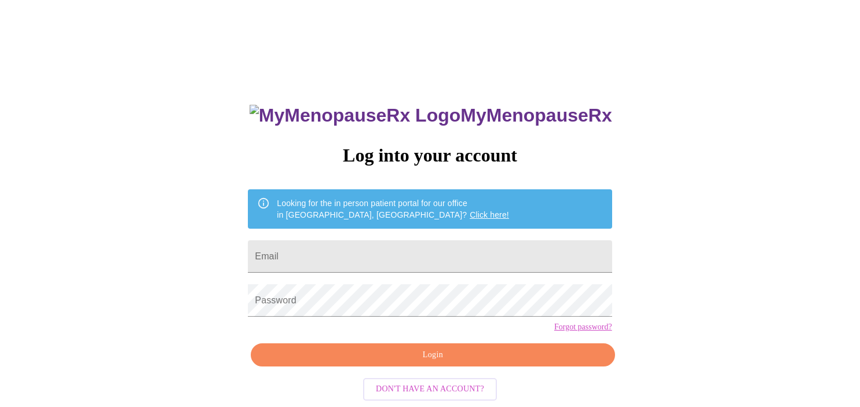 The width and height of the screenshot is (860, 407). I want to click on a: Click here!, so click(489, 215).